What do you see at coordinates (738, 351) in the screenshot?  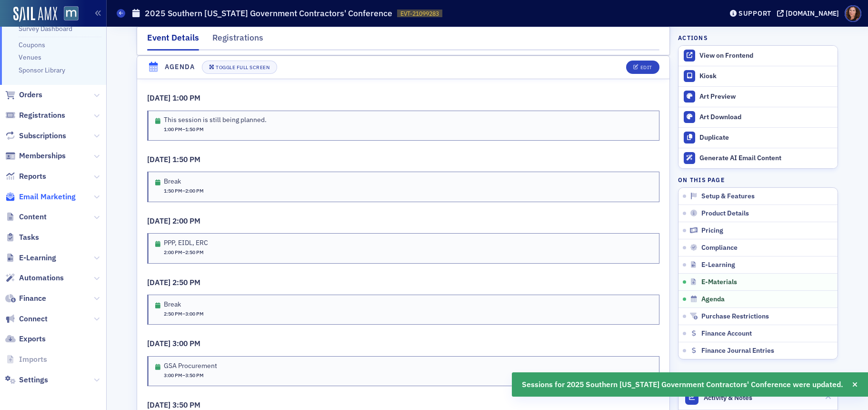 I see `span: Finance Journal Entries` at bounding box center [738, 351].